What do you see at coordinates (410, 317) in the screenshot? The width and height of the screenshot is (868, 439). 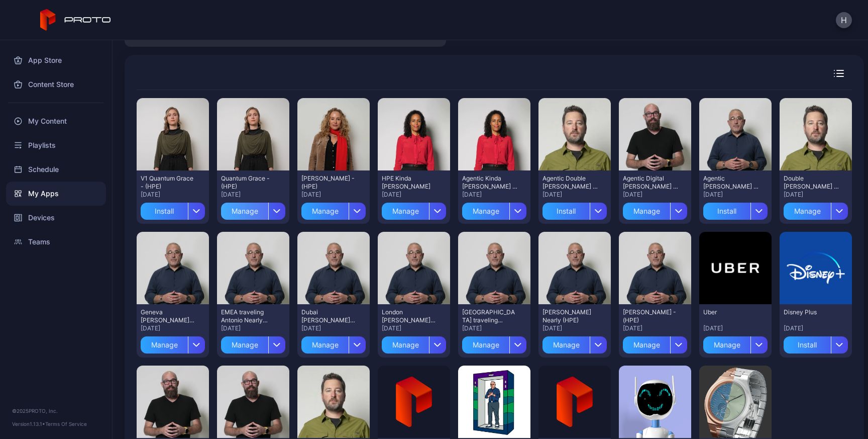 I see `div: London Antonio Nearly (HPE)` at bounding box center [410, 317].